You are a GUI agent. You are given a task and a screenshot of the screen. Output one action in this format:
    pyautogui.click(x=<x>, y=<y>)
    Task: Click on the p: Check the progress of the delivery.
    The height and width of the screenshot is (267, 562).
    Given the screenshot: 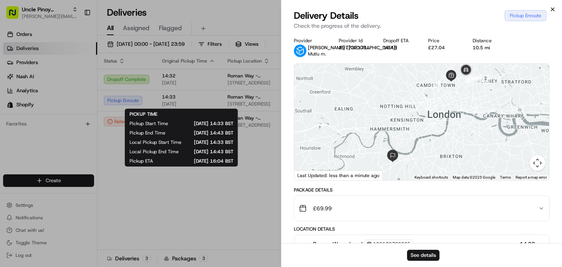 What is the action you would take?
    pyautogui.click(x=422, y=26)
    